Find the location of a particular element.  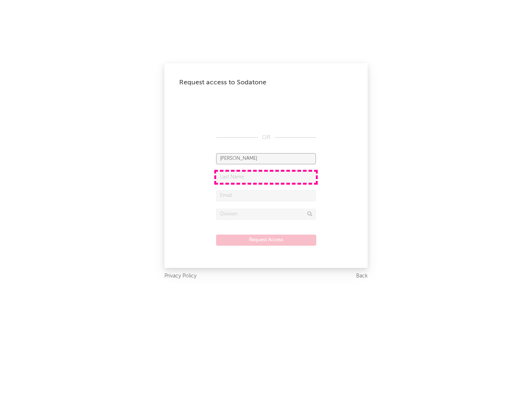

div: OR is located at coordinates (266, 137).